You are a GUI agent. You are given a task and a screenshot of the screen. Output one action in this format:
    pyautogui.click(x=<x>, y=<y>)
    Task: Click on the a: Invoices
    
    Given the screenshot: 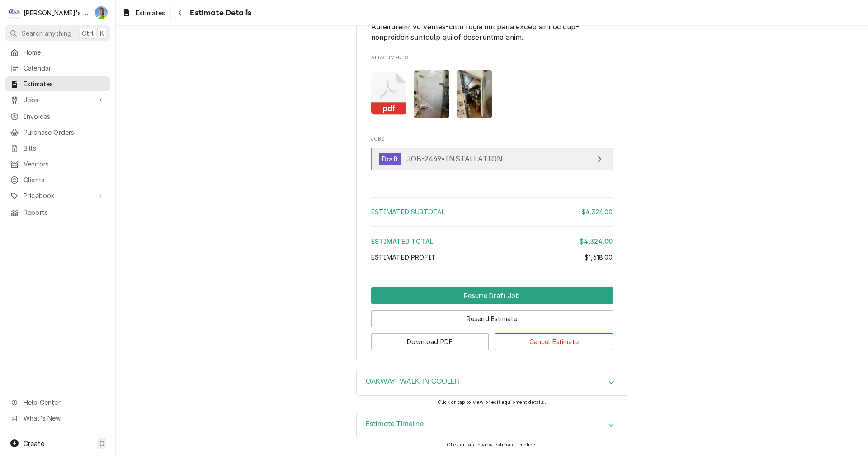 What is the action you would take?
    pyautogui.click(x=57, y=116)
    